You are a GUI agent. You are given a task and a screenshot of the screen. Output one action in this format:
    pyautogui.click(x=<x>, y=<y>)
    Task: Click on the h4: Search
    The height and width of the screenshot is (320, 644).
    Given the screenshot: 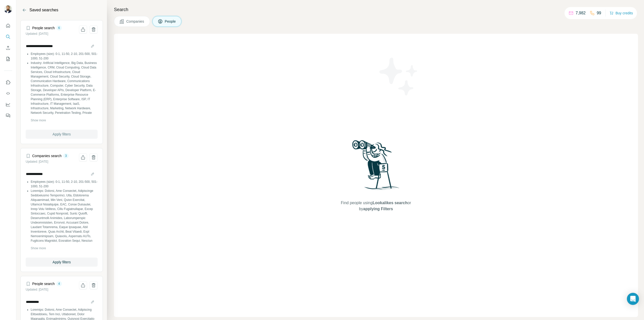 What is the action you would take?
    pyautogui.click(x=376, y=10)
    